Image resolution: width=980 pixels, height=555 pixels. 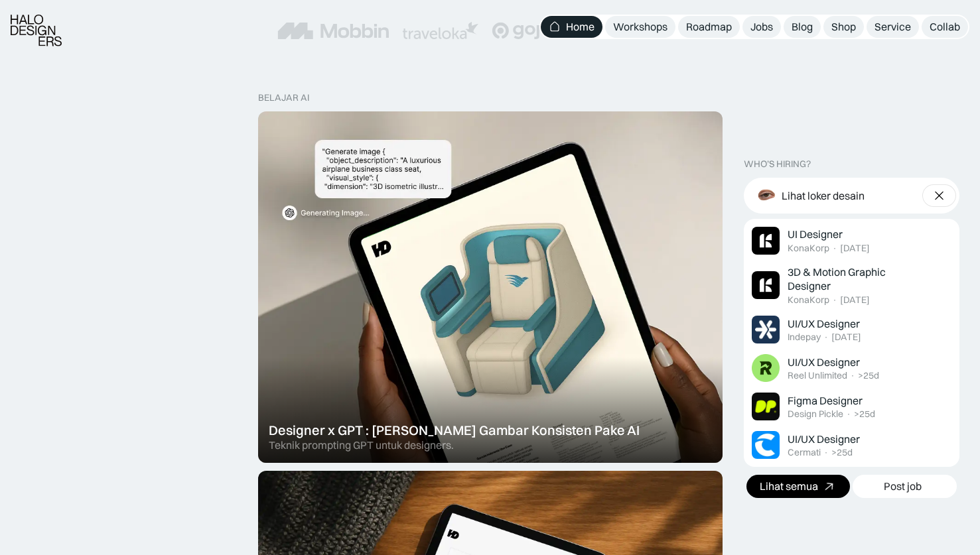 What do you see at coordinates (789, 486) in the screenshot?
I see `div: Lihat semua` at bounding box center [789, 486].